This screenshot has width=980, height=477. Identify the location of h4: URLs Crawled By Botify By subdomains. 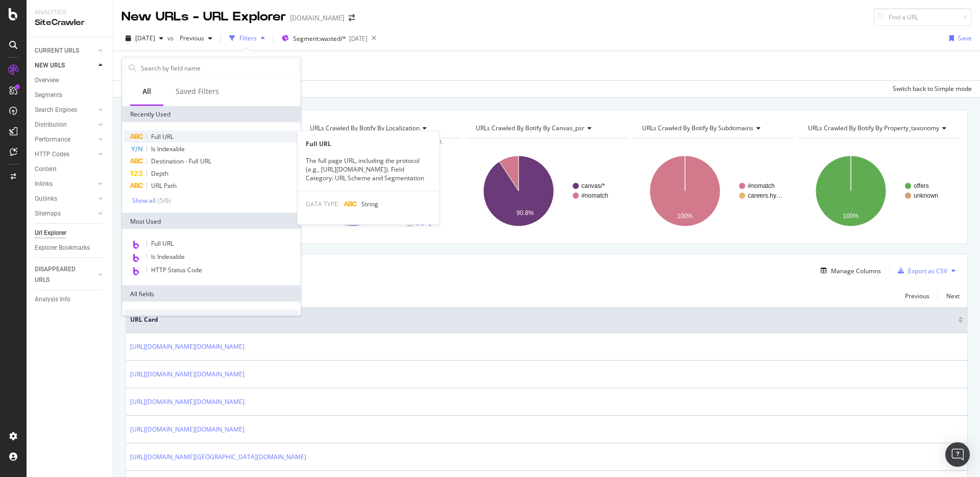
(712, 128).